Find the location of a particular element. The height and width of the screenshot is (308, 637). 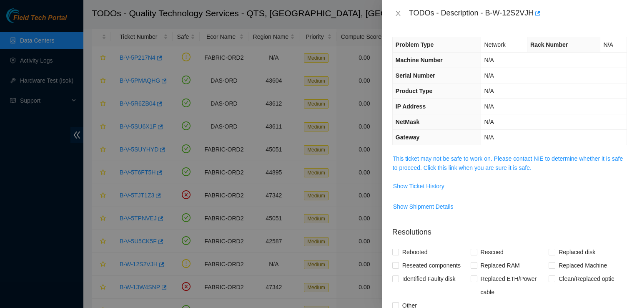

span: NetMask is located at coordinates (408, 122).